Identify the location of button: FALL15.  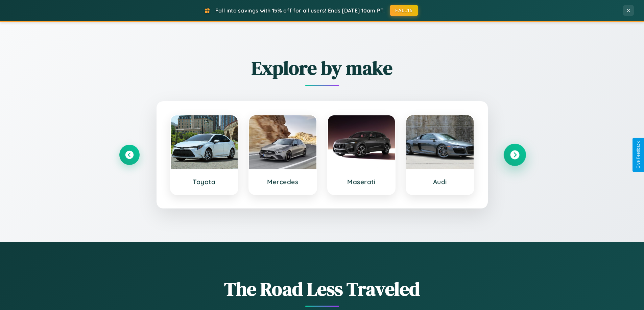
(404, 10).